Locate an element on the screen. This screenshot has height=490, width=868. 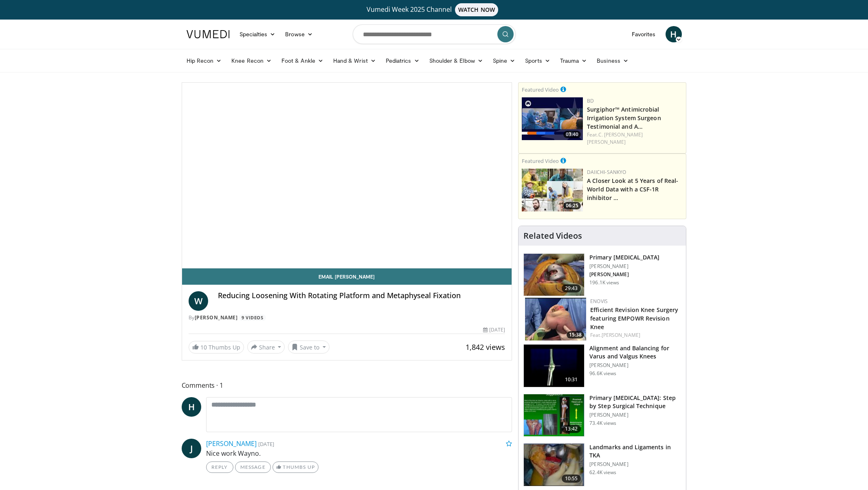
p: 196.1K views is located at coordinates (604, 283).